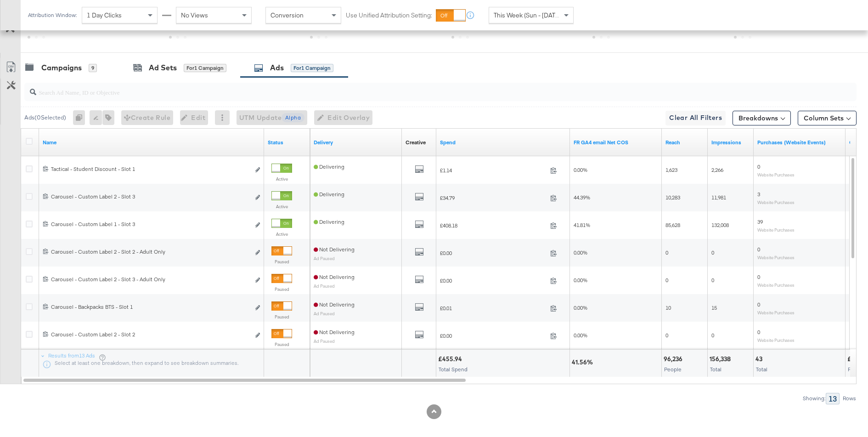 This screenshot has width=868, height=437. Describe the element at coordinates (150, 279) in the screenshot. I see `div: Carousel - Custom Label 2 - Slot 3 - Adult Only` at that location.